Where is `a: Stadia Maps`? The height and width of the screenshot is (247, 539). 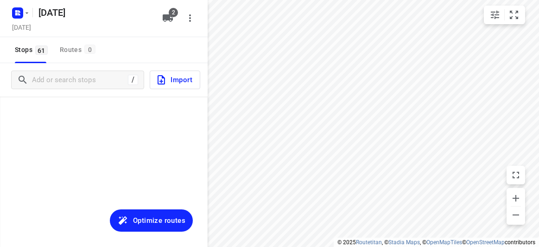 a: Stadia Maps is located at coordinates (404, 242).